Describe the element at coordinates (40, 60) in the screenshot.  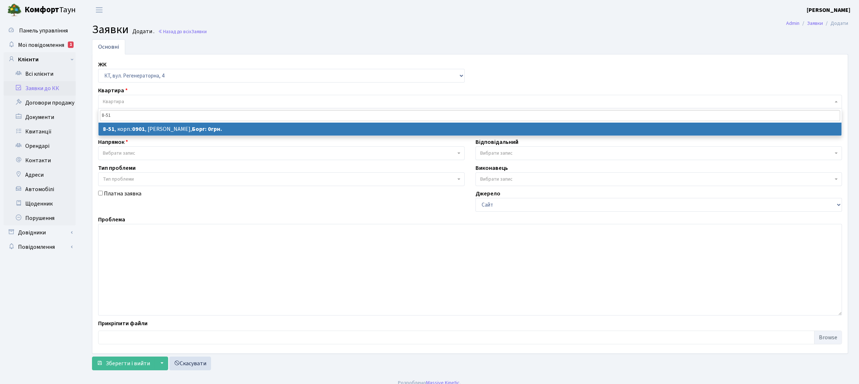
I see `a: Клієнти` at that location.